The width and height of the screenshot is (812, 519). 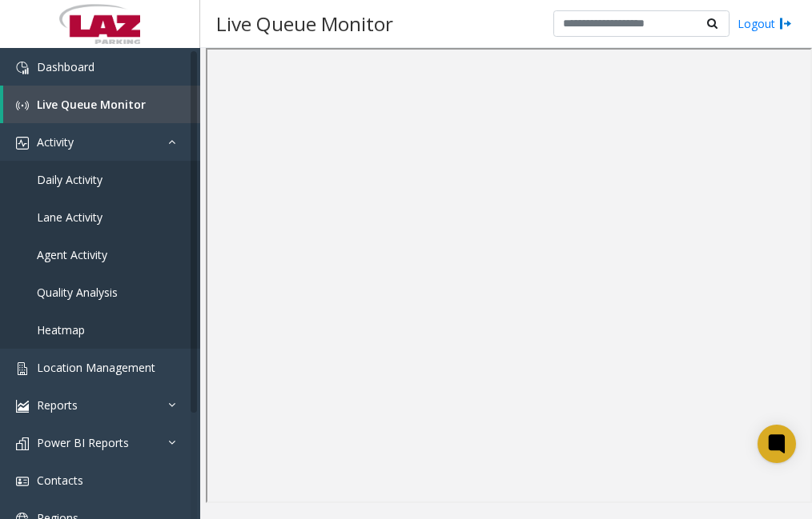 I want to click on span: Contacts, so click(x=60, y=480).